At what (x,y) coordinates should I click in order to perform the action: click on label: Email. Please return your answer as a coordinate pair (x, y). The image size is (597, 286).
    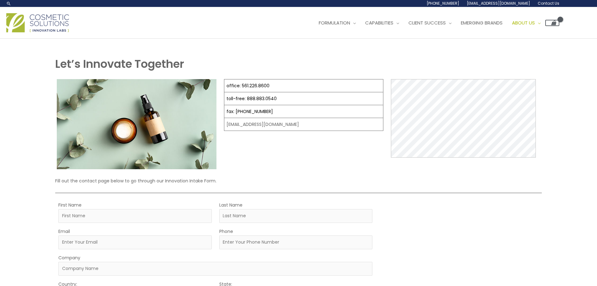
    Looking at the image, I should click on (64, 231).